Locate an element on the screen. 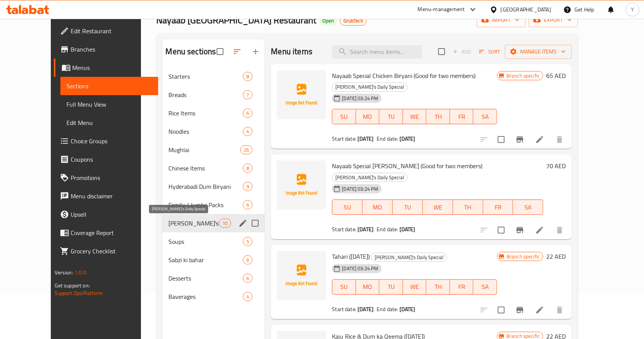 The image size is (644, 339). div: Open is located at coordinates (328, 21).